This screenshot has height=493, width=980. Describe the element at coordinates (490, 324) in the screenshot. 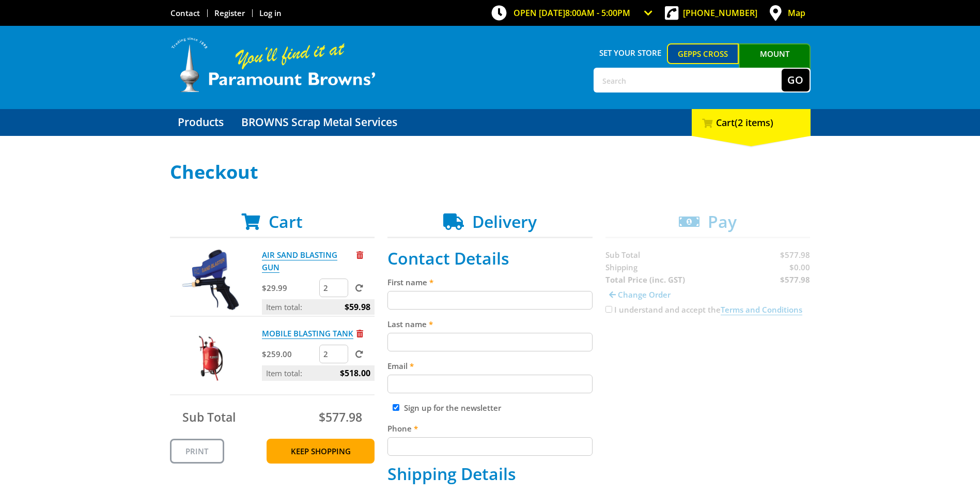

I see `label: Last name` at that location.